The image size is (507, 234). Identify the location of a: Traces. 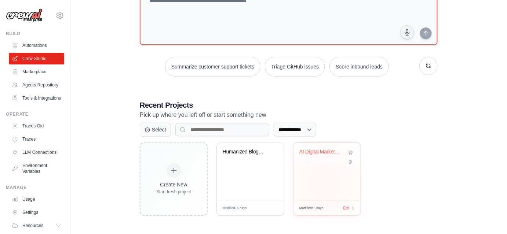
(36, 139).